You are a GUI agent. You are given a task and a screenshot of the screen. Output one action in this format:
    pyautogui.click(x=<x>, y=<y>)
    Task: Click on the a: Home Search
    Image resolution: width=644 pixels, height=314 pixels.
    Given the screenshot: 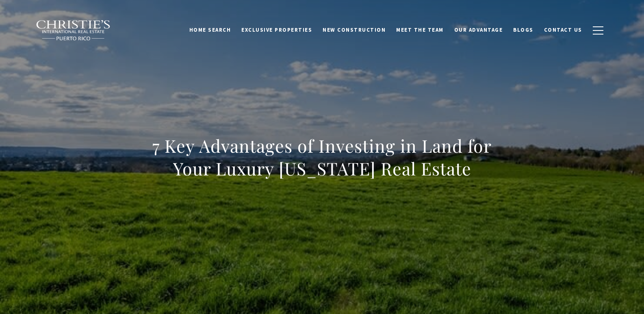 What is the action you would take?
    pyautogui.click(x=210, y=30)
    